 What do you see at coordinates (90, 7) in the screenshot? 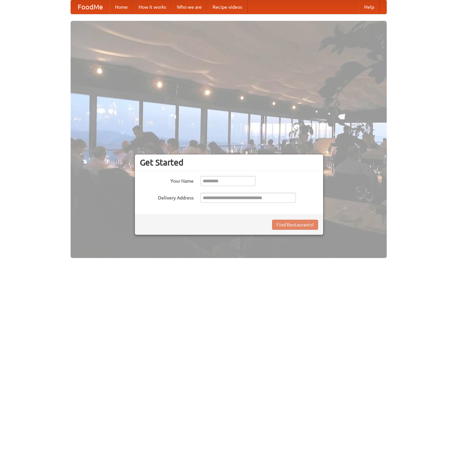
I see `a: FoodMe` at bounding box center [90, 7].